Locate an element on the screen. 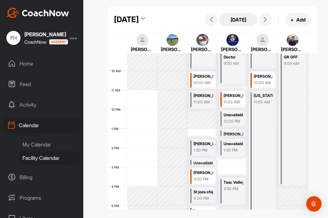 The image size is (328, 218). div: 2 PM is located at coordinates (117, 148).